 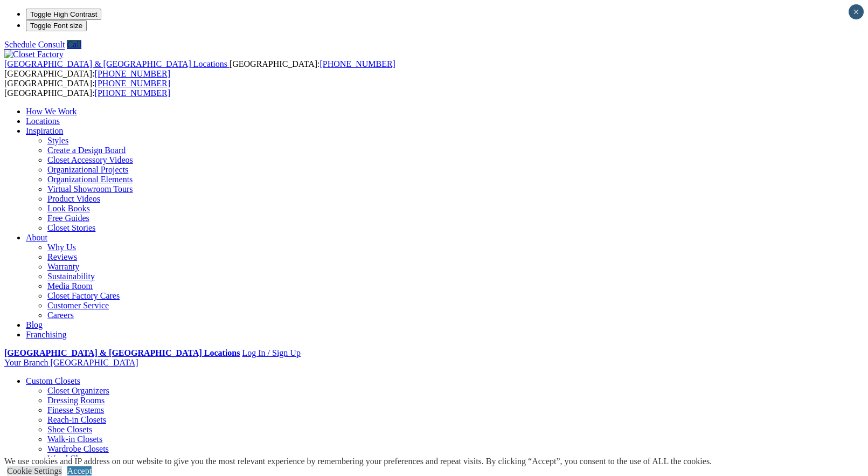 What do you see at coordinates (63, 14) in the screenshot?
I see `span: Toggle High Contrast` at bounding box center [63, 14].